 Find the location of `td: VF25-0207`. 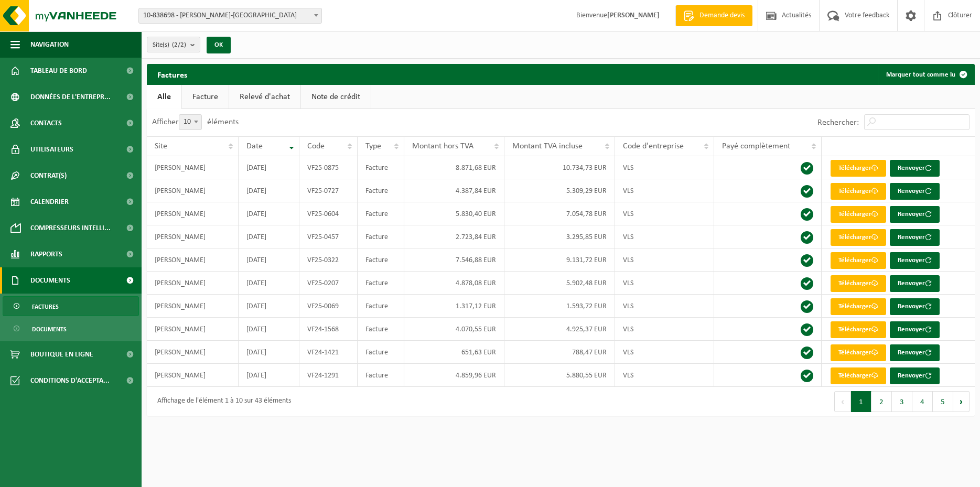

td: VF25-0207 is located at coordinates (329, 283).